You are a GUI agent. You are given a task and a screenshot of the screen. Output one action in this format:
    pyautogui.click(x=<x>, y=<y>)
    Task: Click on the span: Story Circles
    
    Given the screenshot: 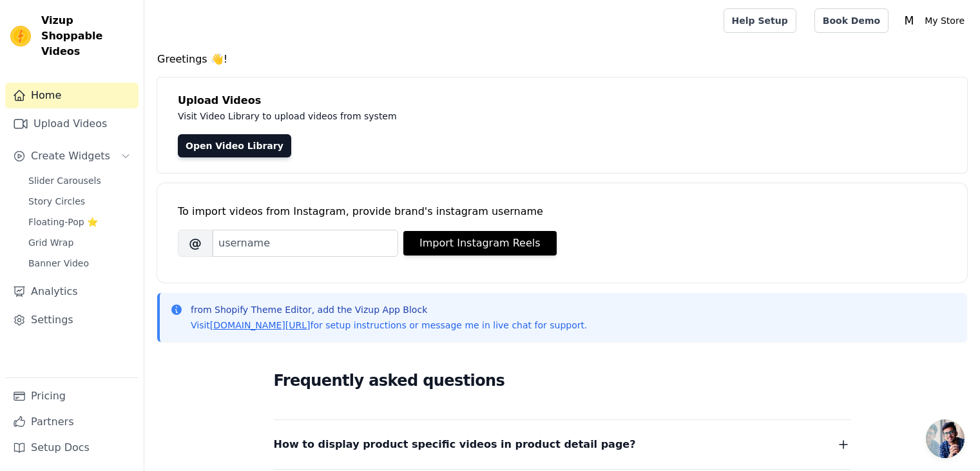 What is the action you would take?
    pyautogui.click(x=57, y=202)
    